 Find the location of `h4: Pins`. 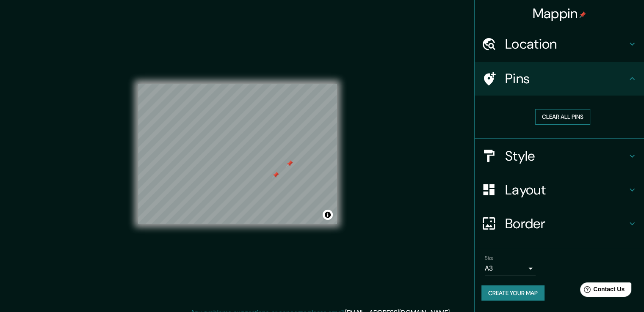

h4: Pins is located at coordinates (566, 79).